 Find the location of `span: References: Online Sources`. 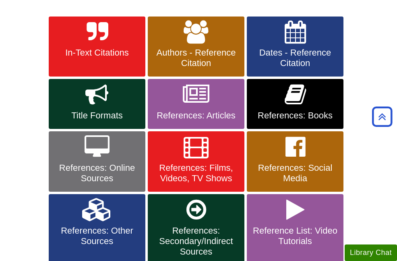

span: References: Online Sources is located at coordinates (97, 173).